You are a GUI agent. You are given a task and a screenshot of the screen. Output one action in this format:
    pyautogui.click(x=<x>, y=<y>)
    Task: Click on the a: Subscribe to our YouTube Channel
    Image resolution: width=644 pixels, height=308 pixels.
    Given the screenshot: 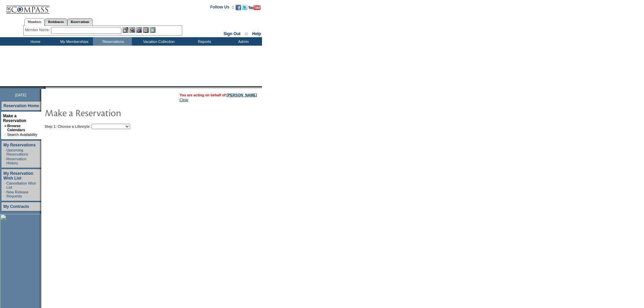 What is the action you would take?
    pyautogui.click(x=254, y=9)
    